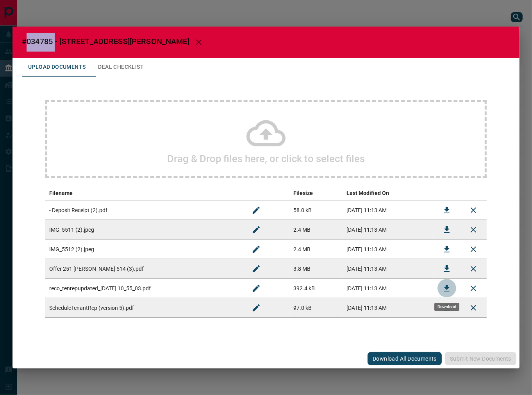  What do you see at coordinates (447, 306) in the screenshot?
I see `div: Download` at bounding box center [447, 306].